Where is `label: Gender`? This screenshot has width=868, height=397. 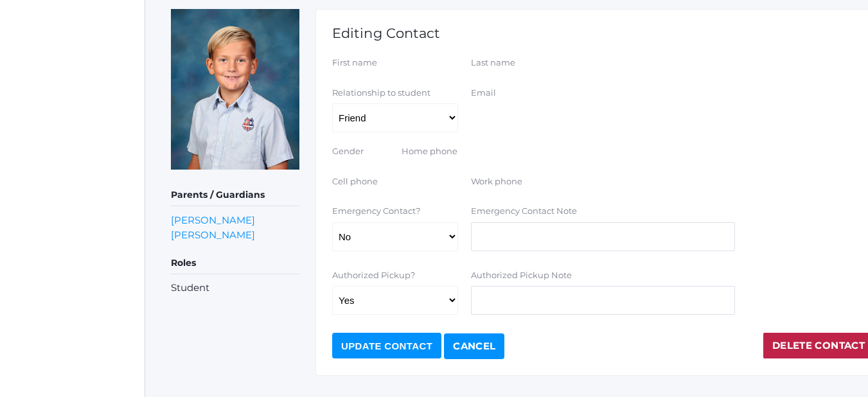
label: Gender is located at coordinates (361, 152).